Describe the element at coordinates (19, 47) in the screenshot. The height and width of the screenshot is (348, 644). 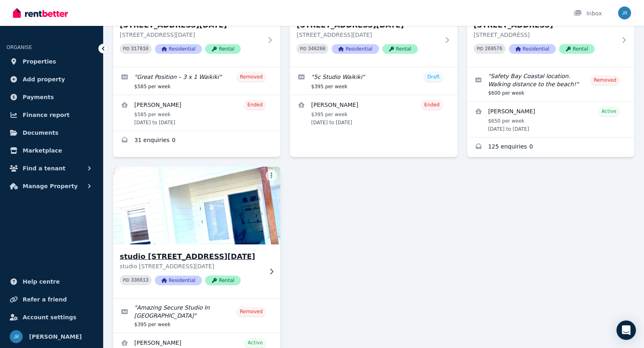
I see `span: ORGANISE` at that location.